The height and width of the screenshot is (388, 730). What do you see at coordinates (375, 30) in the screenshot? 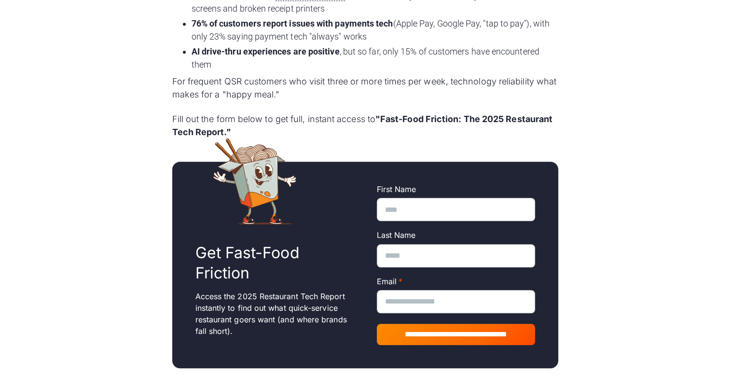
I see `li: (Apple Pay, Google Pay, "tap to pay"), with only 23% saying payment tech "always" works` at bounding box center [375, 30].